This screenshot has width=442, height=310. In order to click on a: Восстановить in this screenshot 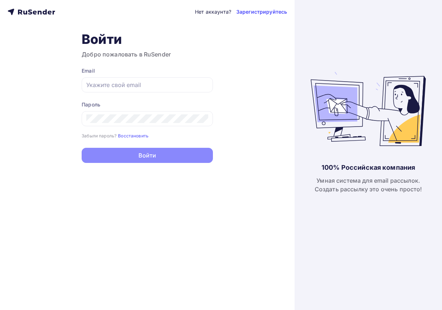, I will do `click(133, 135)`.